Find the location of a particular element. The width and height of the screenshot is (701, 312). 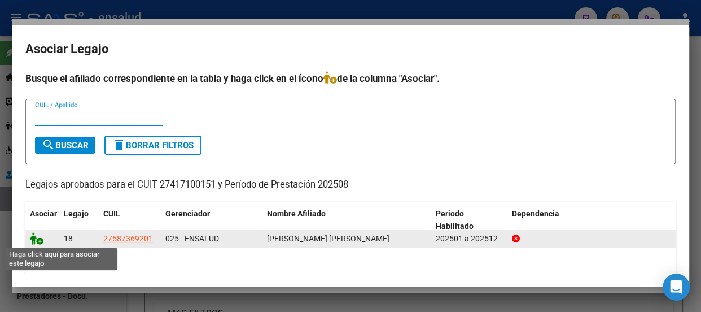

div: 1 registros is located at coordinates (351, 266).